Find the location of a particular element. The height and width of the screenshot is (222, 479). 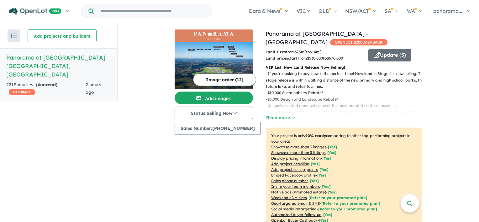

a: Panorama at North Wilton Estate - Wilton LogoPanorama at North Wilton Estate - Wilton is located at coordinates (214, 59).